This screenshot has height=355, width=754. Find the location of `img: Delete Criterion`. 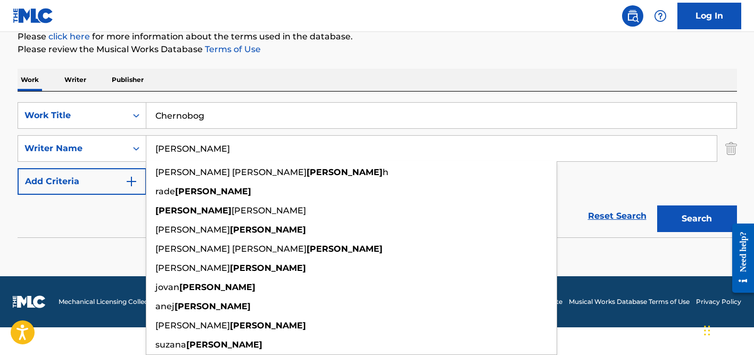

img: Delete Criterion is located at coordinates (731, 148).